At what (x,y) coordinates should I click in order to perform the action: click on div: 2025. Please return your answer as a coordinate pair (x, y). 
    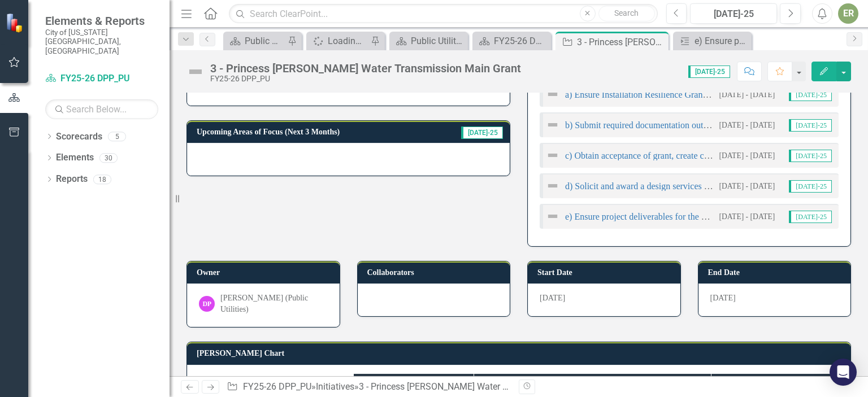
    Looking at the image, I should click on (593, 381).